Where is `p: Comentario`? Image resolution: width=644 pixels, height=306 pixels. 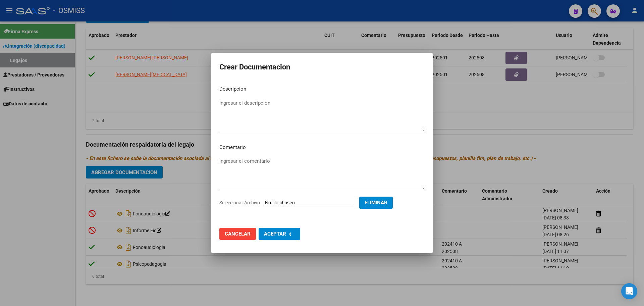 p: Comentario is located at coordinates (322, 147).